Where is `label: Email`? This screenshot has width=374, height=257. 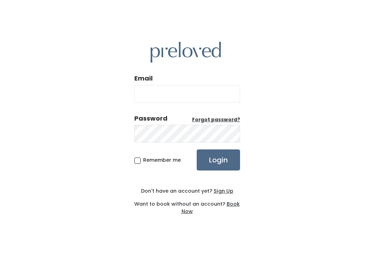 label: Email is located at coordinates (143, 79).